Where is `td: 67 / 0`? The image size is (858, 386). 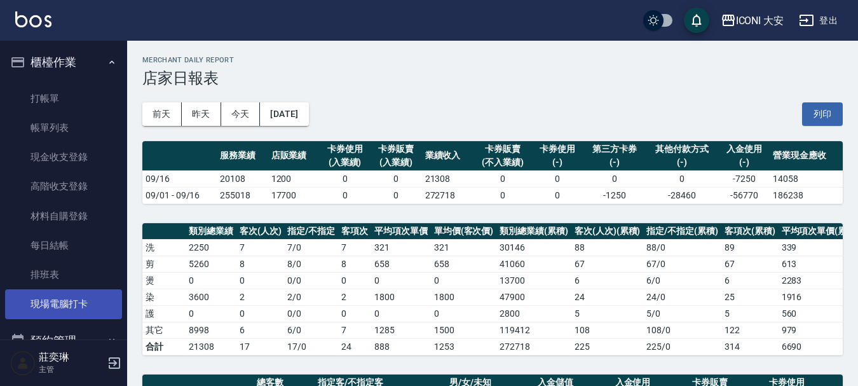
td: 67 / 0 is located at coordinates (682, 264).